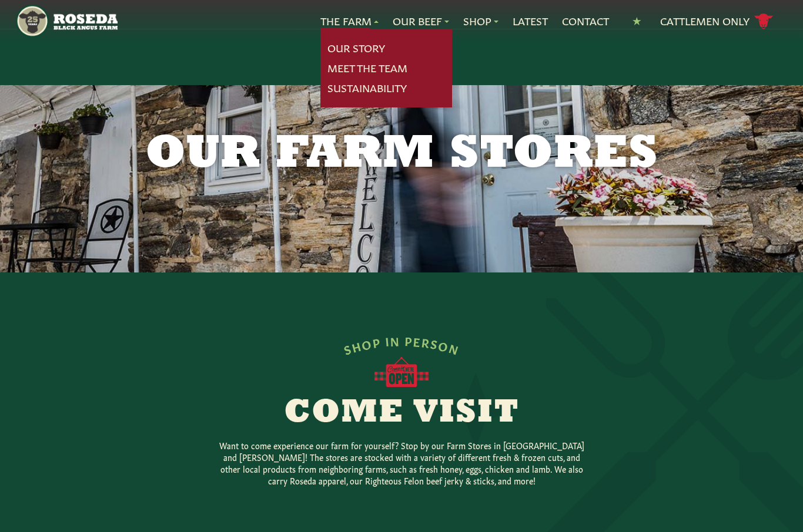 This screenshot has height=532, width=803. I want to click on a: Our Beef, so click(421, 21).